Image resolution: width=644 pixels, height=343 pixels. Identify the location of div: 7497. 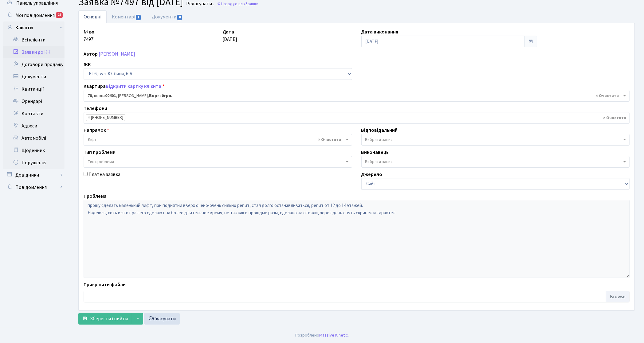
(149, 38).